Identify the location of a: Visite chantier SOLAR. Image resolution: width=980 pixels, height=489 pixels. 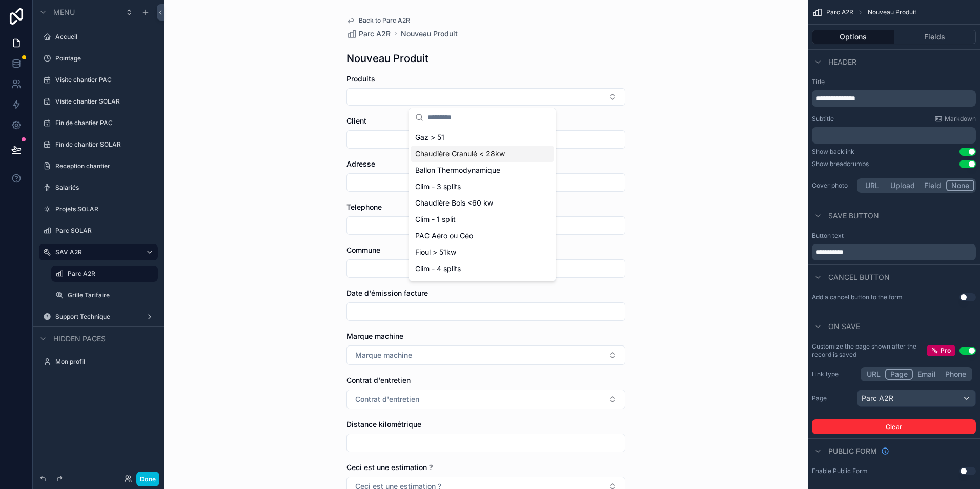
(104, 102).